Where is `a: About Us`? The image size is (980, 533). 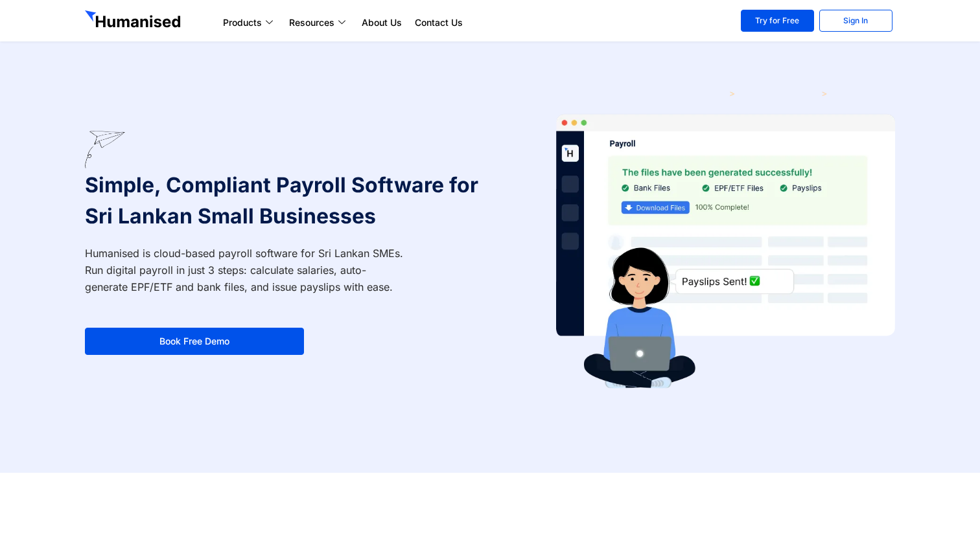 a: About Us is located at coordinates (382, 23).